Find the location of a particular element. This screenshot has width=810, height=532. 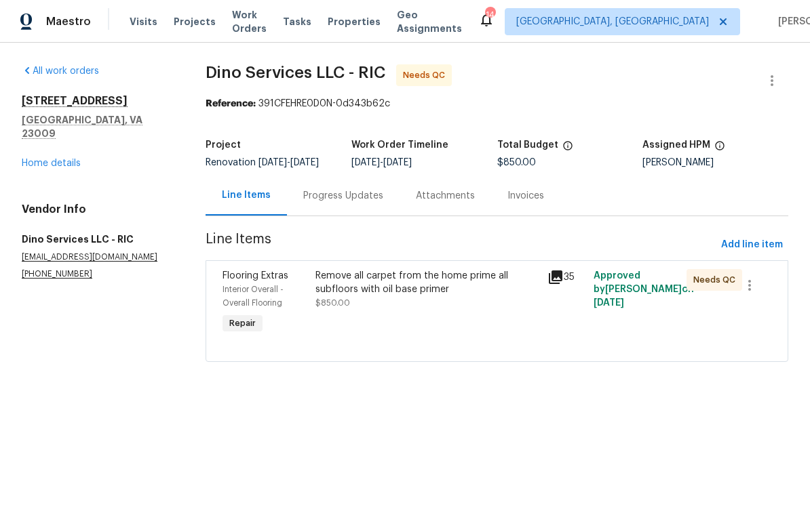

span: The hpm assigned to this work order. is located at coordinates (719, 149).